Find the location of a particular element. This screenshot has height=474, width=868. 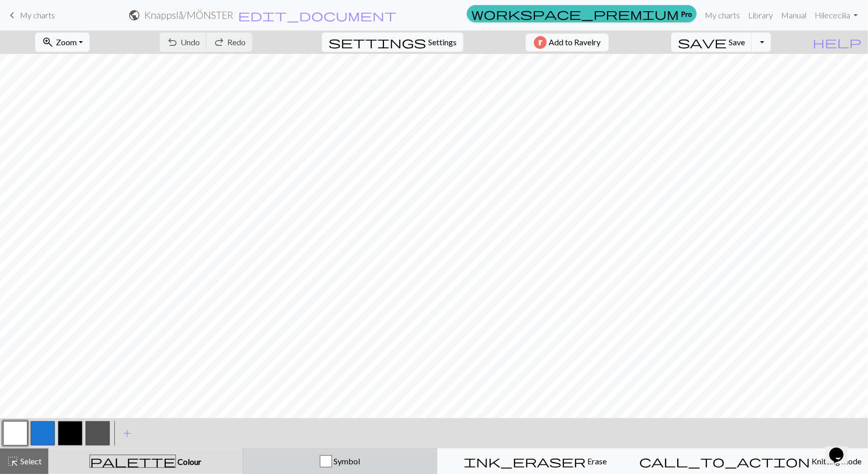

span: Zoom is located at coordinates (66, 41).